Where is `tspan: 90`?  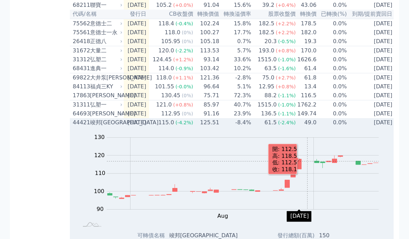 tspan: 90 is located at coordinates (100, 209).